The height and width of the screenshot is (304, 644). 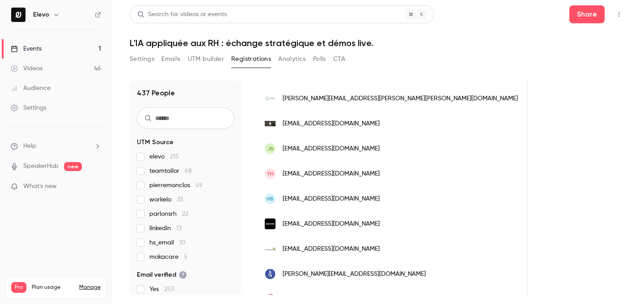 I want to click on h6: Elevo, so click(x=41, y=15).